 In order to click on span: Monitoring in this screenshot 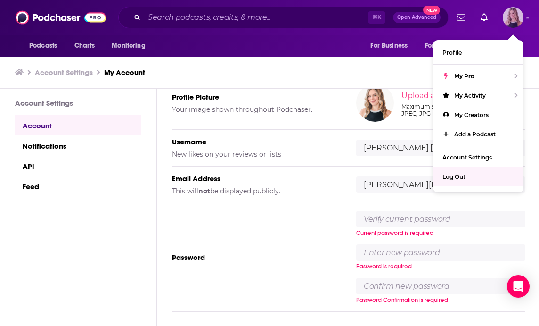, I will do `click(128, 46)`.